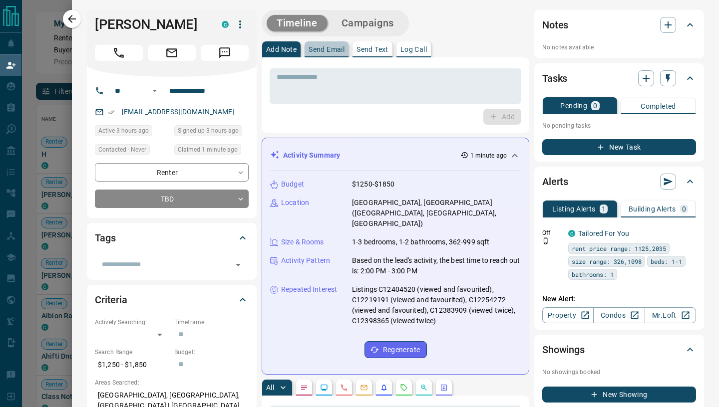 This screenshot has width=719, height=407. What do you see at coordinates (172, 53) in the screenshot?
I see `span: Email` at bounding box center [172, 53].